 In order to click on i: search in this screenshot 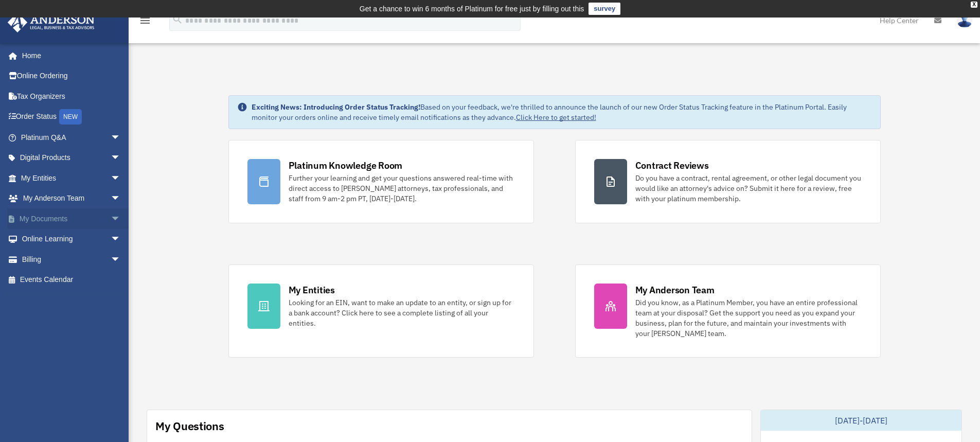, I will do `click(177, 19)`.